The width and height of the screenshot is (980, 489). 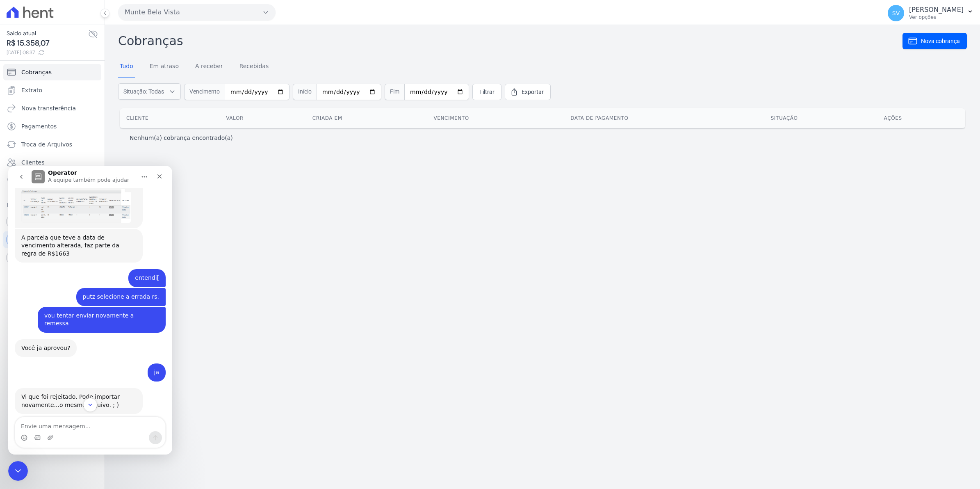 I want to click on span: Início, so click(x=305, y=92).